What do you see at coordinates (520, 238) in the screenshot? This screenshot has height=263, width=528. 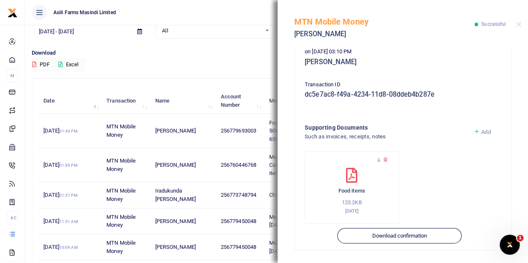 I see `span: 1` at bounding box center [520, 238].